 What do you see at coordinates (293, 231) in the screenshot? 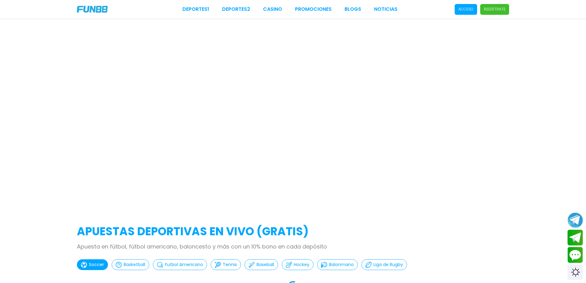
I see `h2: APUESTAS DEPORTIVAS EN VIVO (gratis)` at bounding box center [293, 231].